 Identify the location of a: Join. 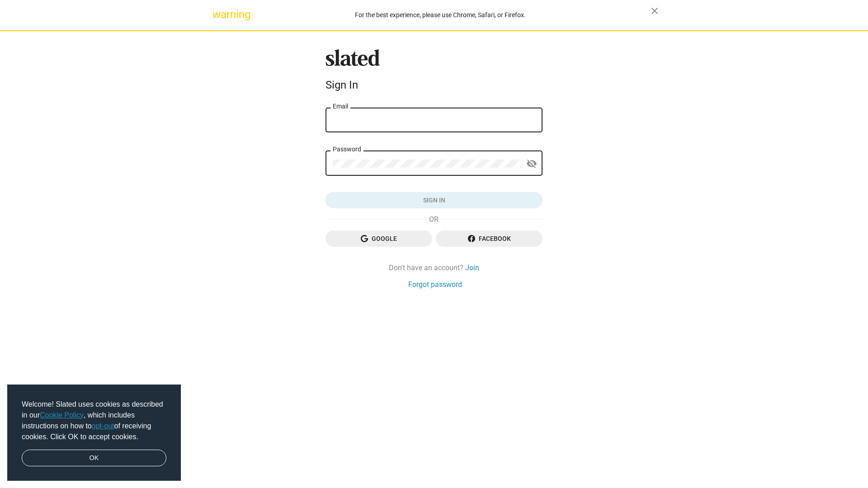
(472, 268).